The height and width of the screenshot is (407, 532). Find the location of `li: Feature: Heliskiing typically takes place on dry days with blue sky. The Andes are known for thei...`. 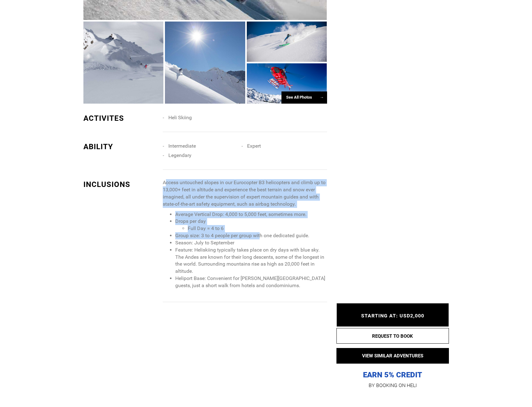

li: Feature: Heliskiing typically takes place on dry days with blue sky. The Andes are known for thei... is located at coordinates (251, 261).